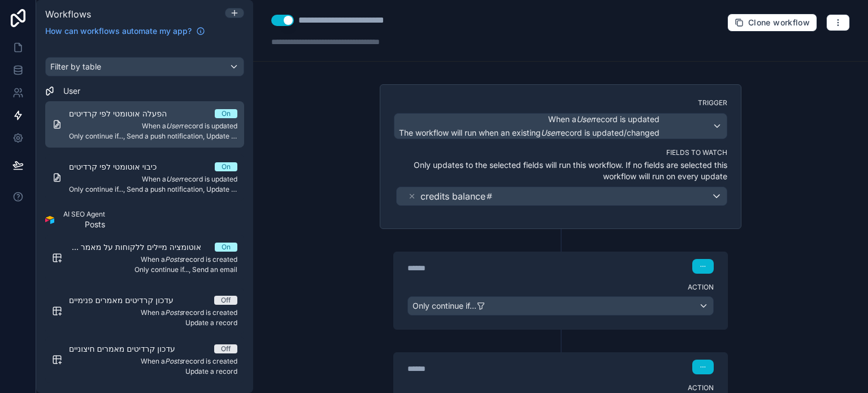 The height and width of the screenshot is (393, 868). What do you see at coordinates (529, 132) in the screenshot?
I see `span: The workflow will run when an existing record is updated/changed` at bounding box center [529, 132].